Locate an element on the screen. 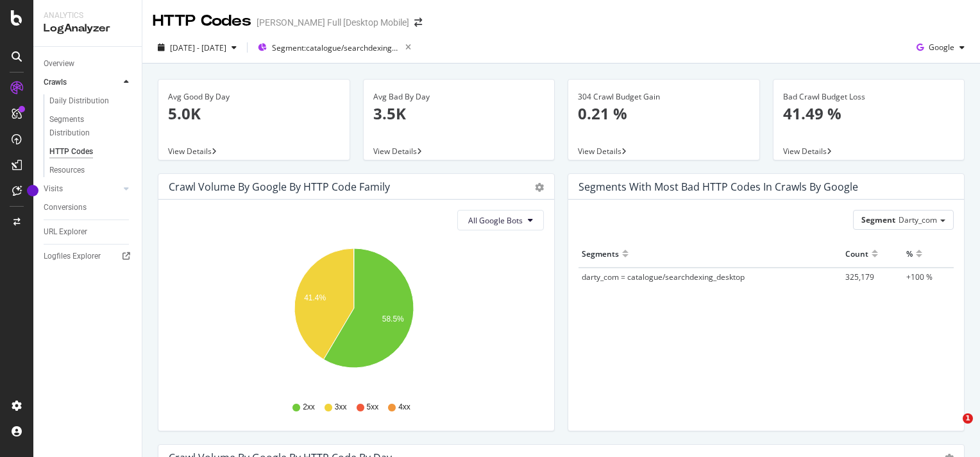 The image size is (980, 457). span: 2xx is located at coordinates (309, 407).